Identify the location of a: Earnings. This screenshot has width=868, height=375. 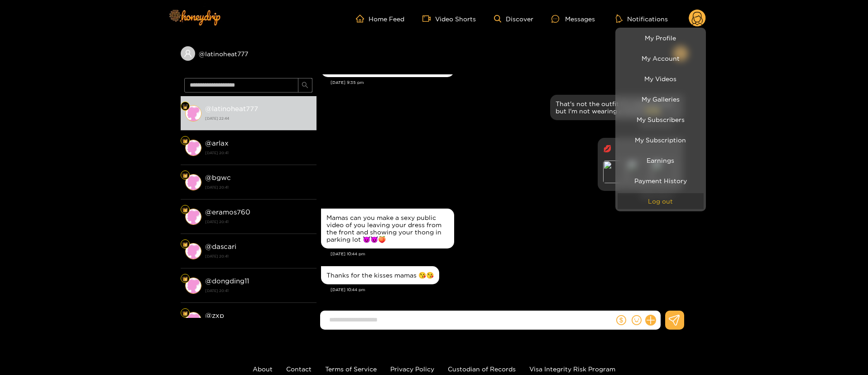
(661, 160).